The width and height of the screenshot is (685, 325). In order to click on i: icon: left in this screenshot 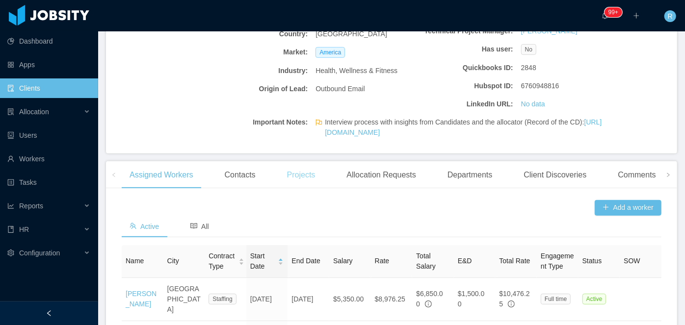, I will do `click(114, 175)`.